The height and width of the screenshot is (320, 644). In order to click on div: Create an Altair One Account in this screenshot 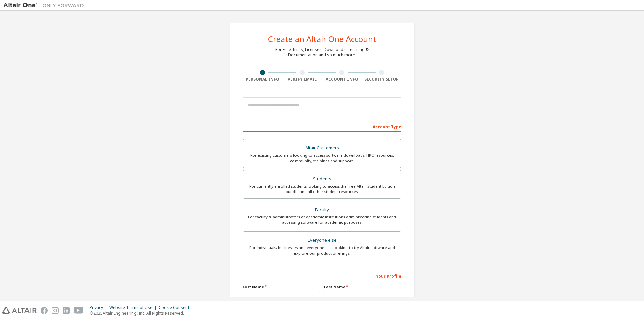, I will do `click(322, 39)`.